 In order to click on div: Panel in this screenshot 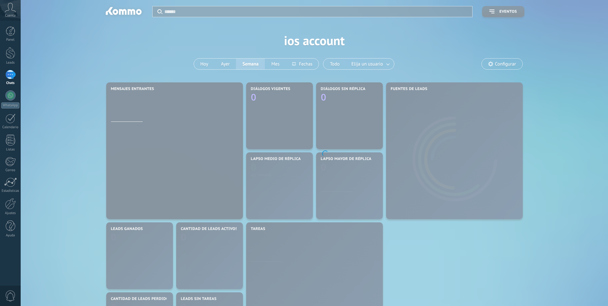, I will do `click(10, 40)`.